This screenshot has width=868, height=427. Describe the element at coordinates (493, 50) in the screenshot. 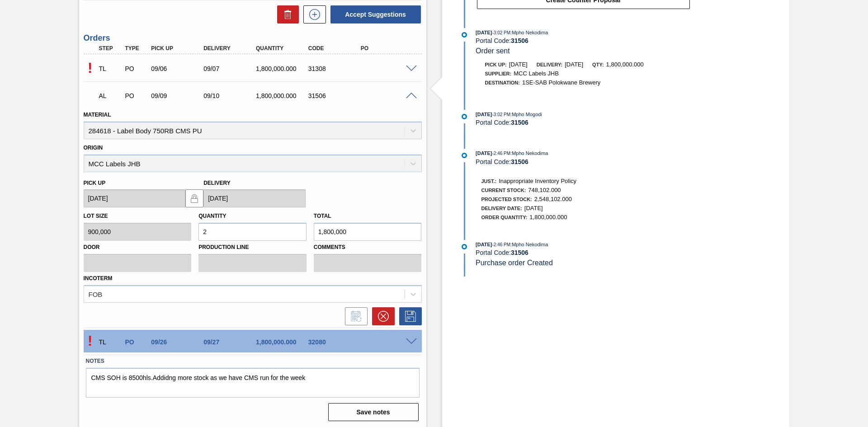

I see `span: Order sent` at that location.